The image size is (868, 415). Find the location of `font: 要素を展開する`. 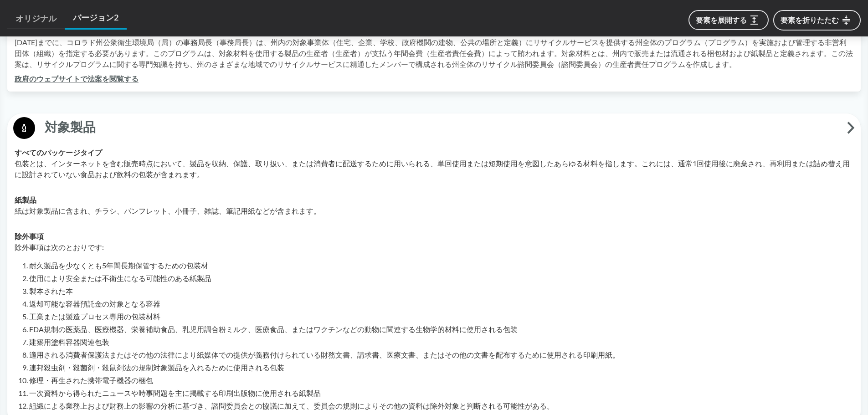

font: 要素を展開する is located at coordinates (721, 20).